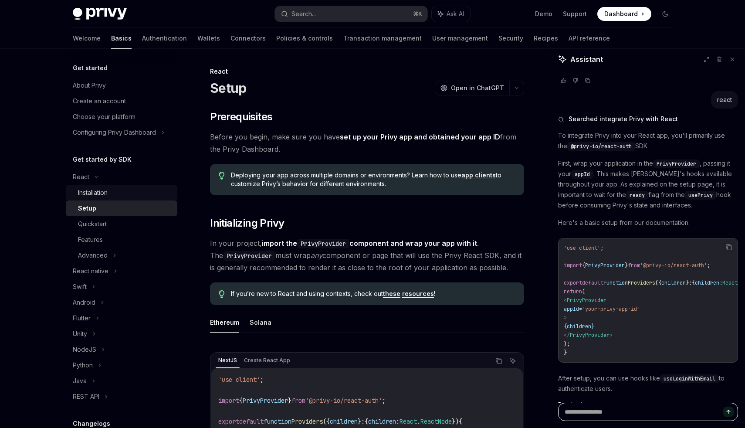  What do you see at coordinates (417, 14) in the screenshot?
I see `span: ⌘ K` at bounding box center [417, 14].